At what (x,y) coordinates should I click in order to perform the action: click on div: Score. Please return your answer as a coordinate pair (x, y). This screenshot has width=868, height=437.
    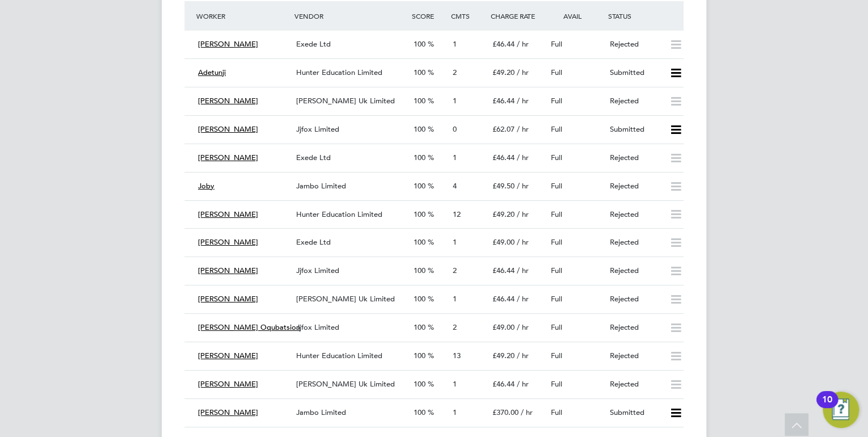
    Looking at the image, I should click on (429, 16).